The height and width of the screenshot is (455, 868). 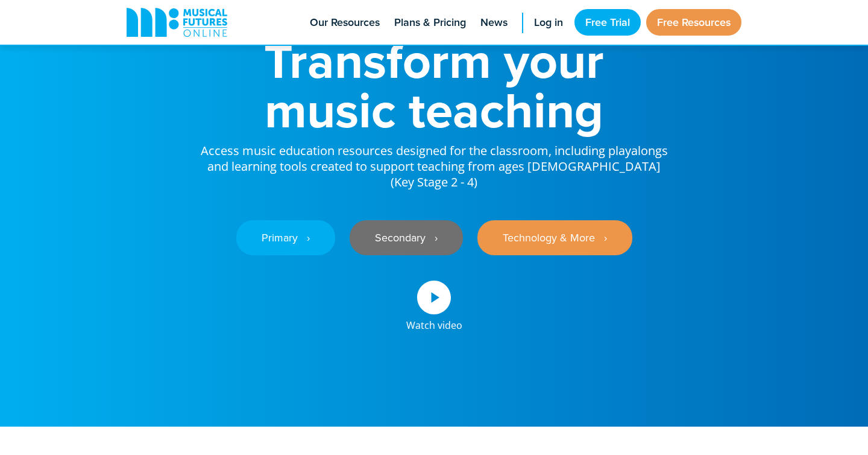 I want to click on span: Log in, so click(x=548, y=22).